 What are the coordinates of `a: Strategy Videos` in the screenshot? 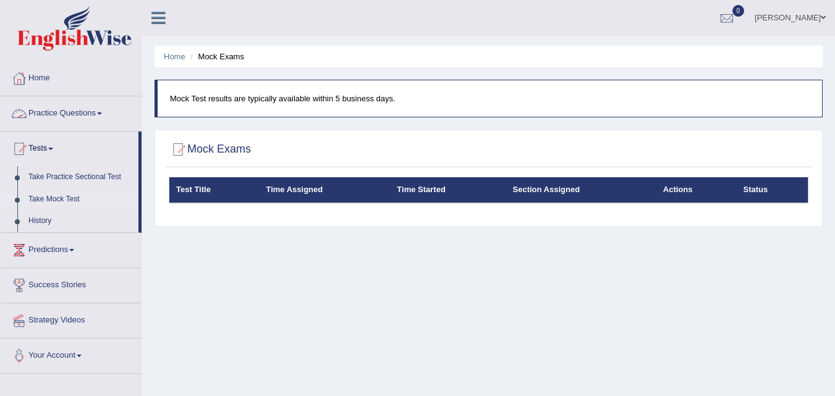 It's located at (71, 319).